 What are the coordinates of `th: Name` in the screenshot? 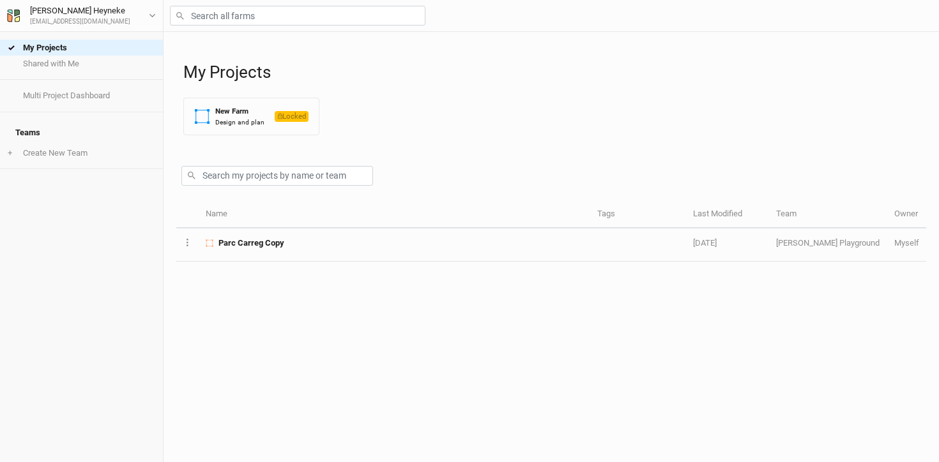 It's located at (394, 215).